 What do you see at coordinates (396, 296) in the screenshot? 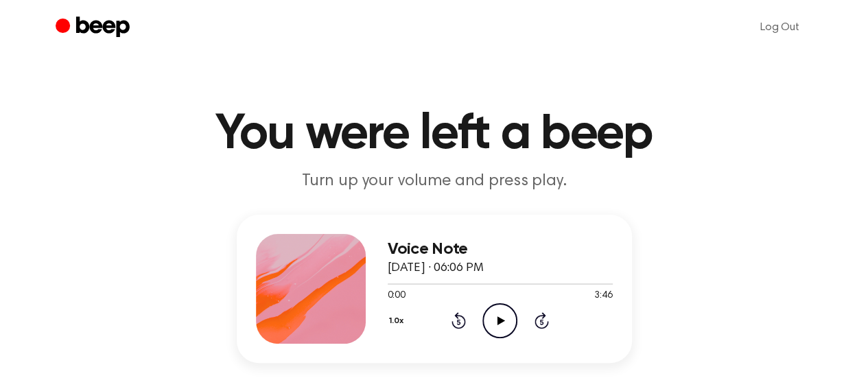
I see `span: 0:00` at bounding box center [396, 296].